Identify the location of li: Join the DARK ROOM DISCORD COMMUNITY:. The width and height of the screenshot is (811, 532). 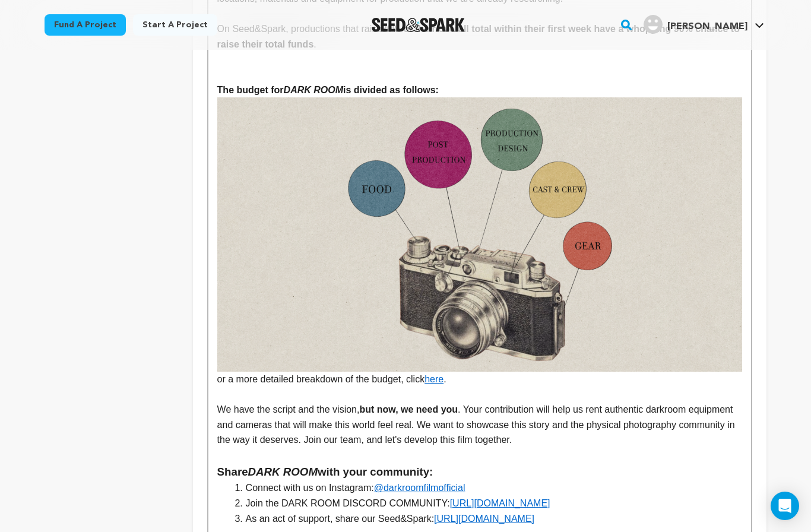
(487, 503).